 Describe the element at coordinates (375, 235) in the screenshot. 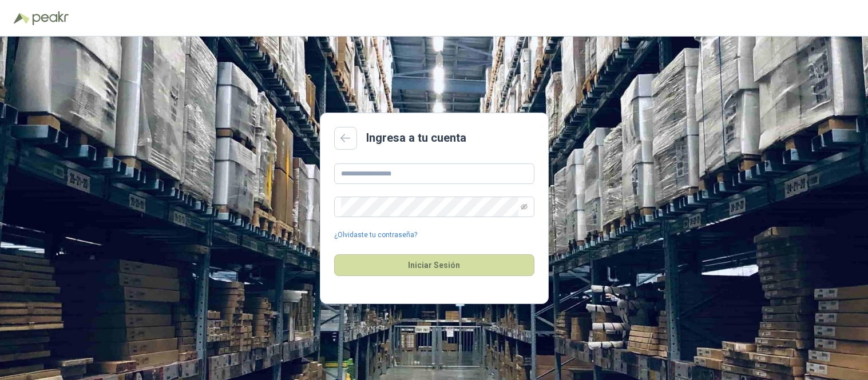

I see `a: ¿Olvidaste tu contraseña?` at that location.